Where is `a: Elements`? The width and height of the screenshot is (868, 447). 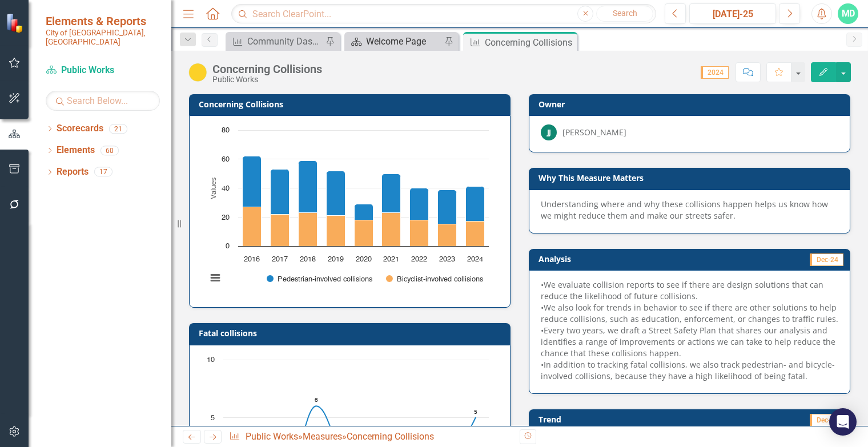 a: Elements is located at coordinates (75, 150).